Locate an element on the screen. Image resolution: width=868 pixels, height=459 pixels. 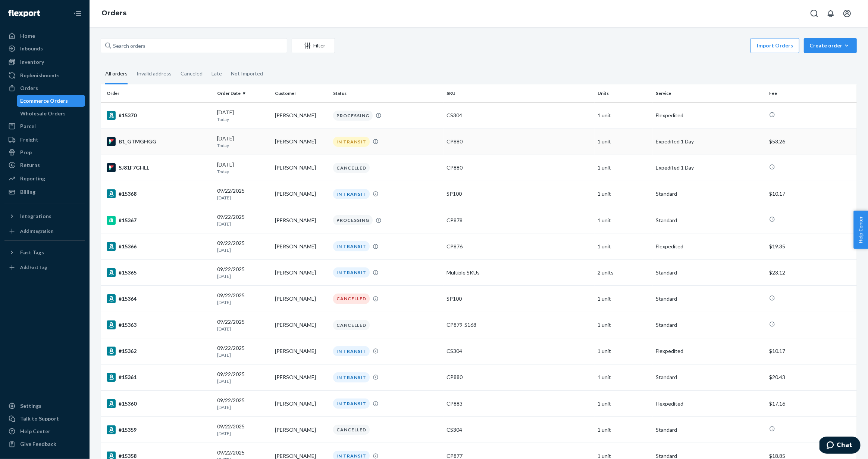
div: Billing is located at coordinates (28, 192).